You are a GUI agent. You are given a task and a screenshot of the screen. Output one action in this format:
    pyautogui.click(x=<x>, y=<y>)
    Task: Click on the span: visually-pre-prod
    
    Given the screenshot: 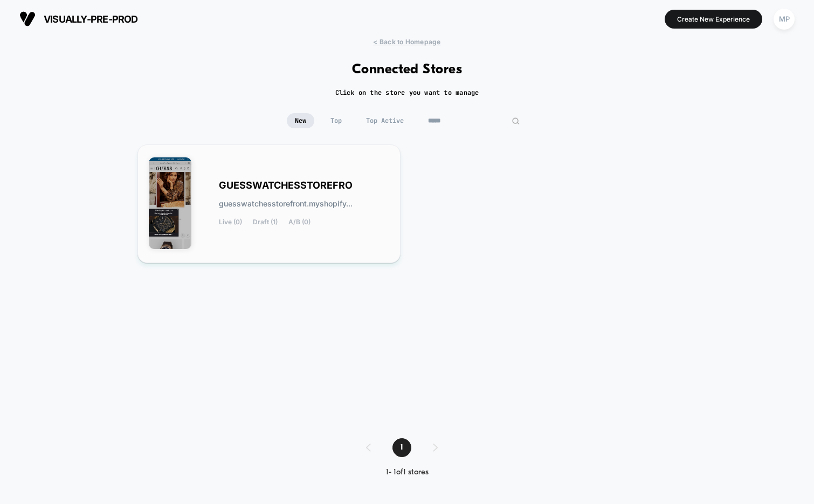 What is the action you would take?
    pyautogui.click(x=91, y=19)
    